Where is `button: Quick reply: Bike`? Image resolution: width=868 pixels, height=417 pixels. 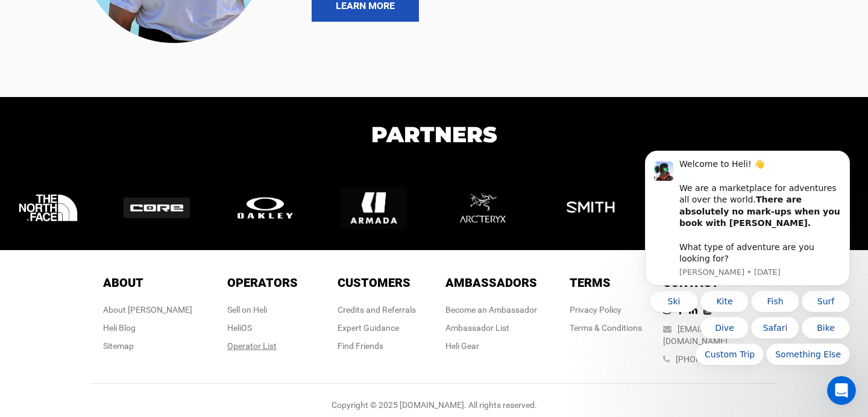 button: Quick reply: Bike is located at coordinates (199, 180).